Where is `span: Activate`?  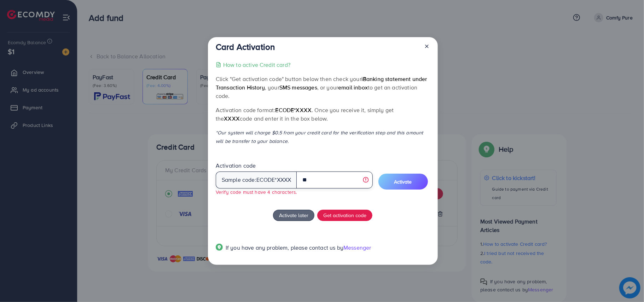 span: Activate is located at coordinates (403, 182).